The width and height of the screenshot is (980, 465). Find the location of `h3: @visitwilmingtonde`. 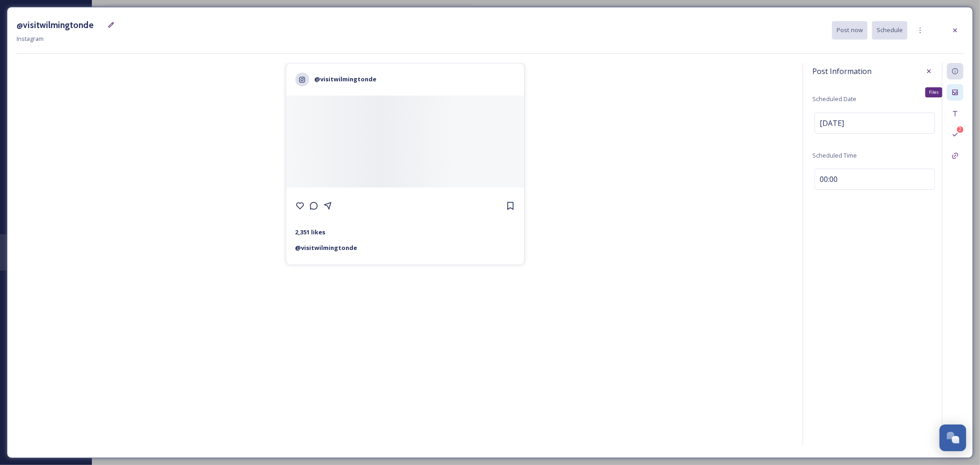

h3: @visitwilmingtonde is located at coordinates (55, 25).